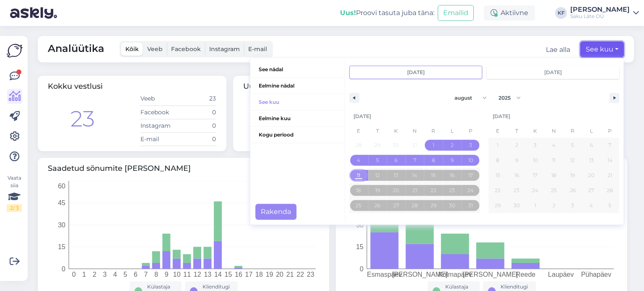 This screenshot has height=291, width=644. What do you see at coordinates (452, 145) in the screenshot?
I see `button: 2` at bounding box center [452, 145].